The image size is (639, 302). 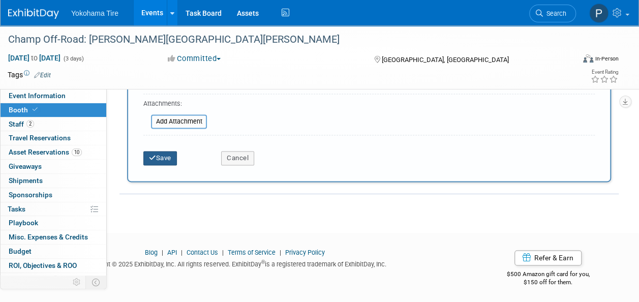 What do you see at coordinates (20, 251) in the screenshot?
I see `span: Budget` at bounding box center [20, 251].